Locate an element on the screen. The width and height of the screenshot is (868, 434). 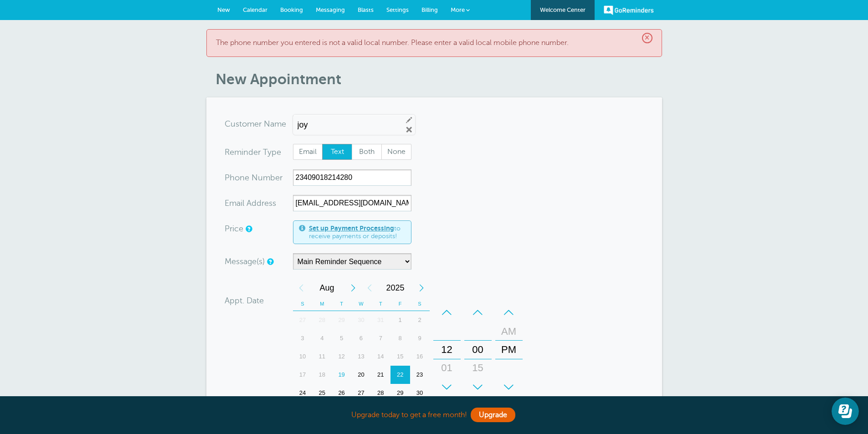
div: Saturday, August 30 is located at coordinates (420, 393).